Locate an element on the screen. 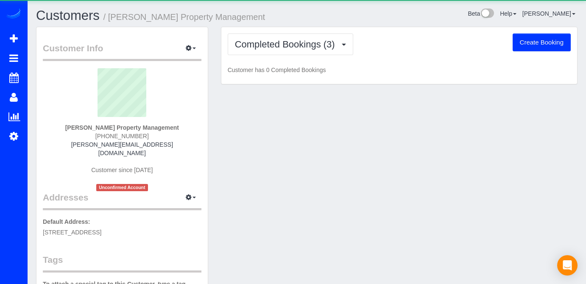 The height and width of the screenshot is (284, 586). a: Customers is located at coordinates (68, 15).